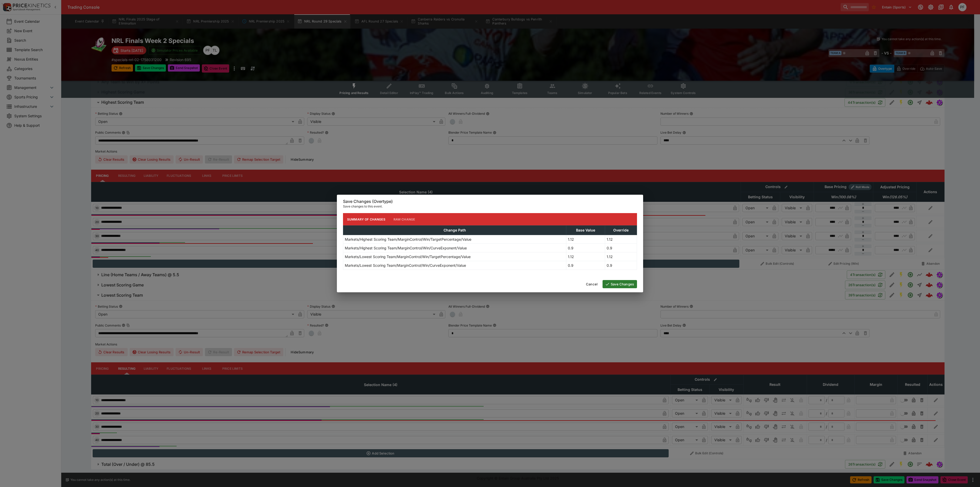 The height and width of the screenshot is (487, 980). I want to click on p: Markets/Lowest Scoring Team/MarginControl/Win/TargetPercentage/Value, so click(408, 256).